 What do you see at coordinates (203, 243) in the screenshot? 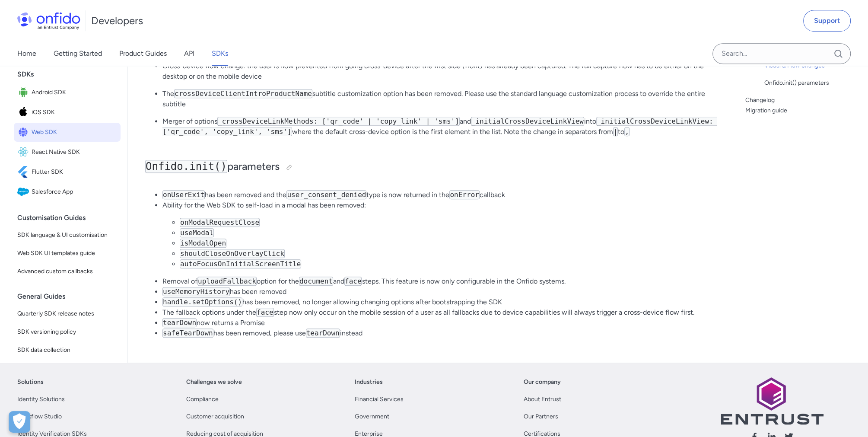
I see `code: isModalOpen` at bounding box center [203, 243].